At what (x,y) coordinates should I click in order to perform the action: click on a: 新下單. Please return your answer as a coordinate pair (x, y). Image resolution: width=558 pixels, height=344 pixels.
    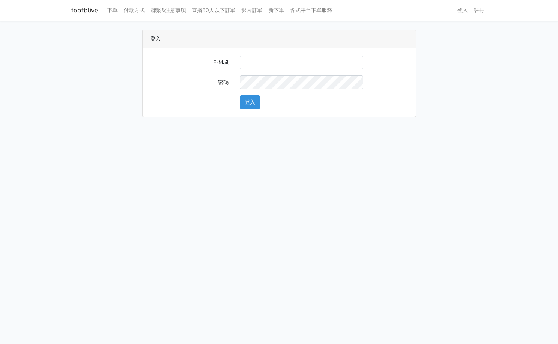
    Looking at the image, I should click on (276, 10).